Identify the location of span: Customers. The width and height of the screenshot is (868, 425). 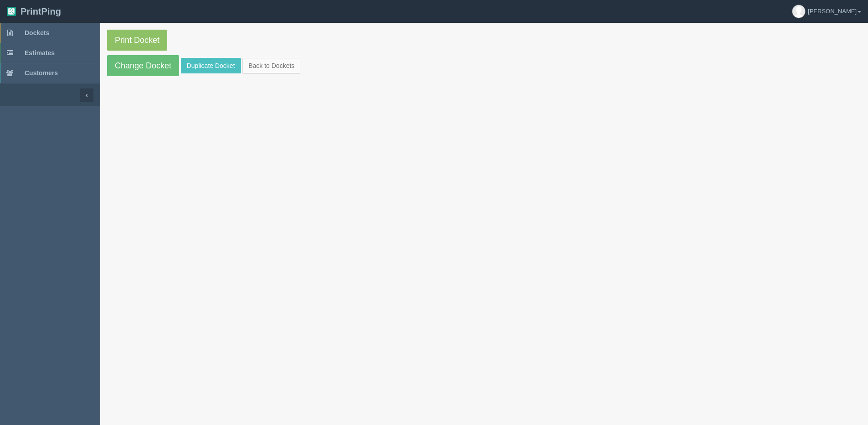
(41, 73).